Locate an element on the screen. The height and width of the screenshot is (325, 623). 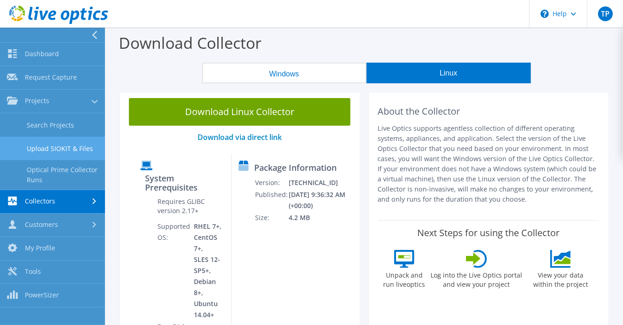
a: Download via direct link is located at coordinates (239, 137).